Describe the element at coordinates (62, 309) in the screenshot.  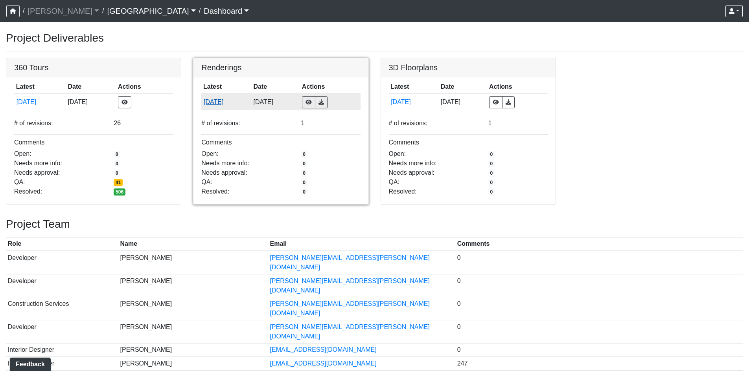
I see `td: Construction Services` at that location.